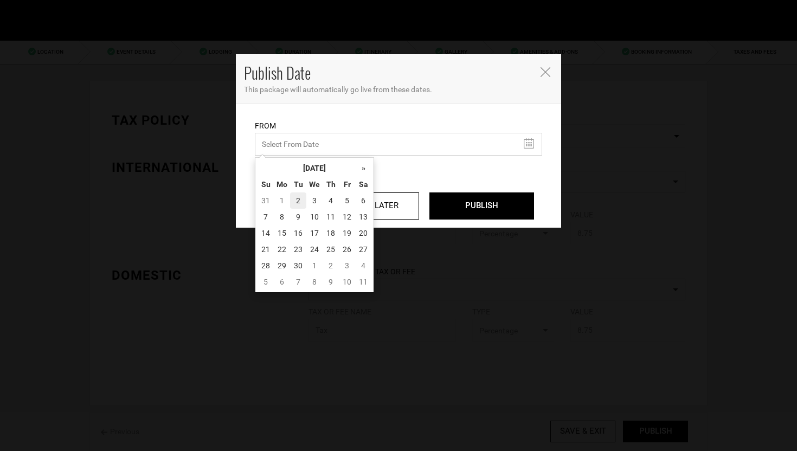 Image resolution: width=797 pixels, height=451 pixels. What do you see at coordinates (314, 233) in the screenshot?
I see `td: 17` at bounding box center [314, 233].